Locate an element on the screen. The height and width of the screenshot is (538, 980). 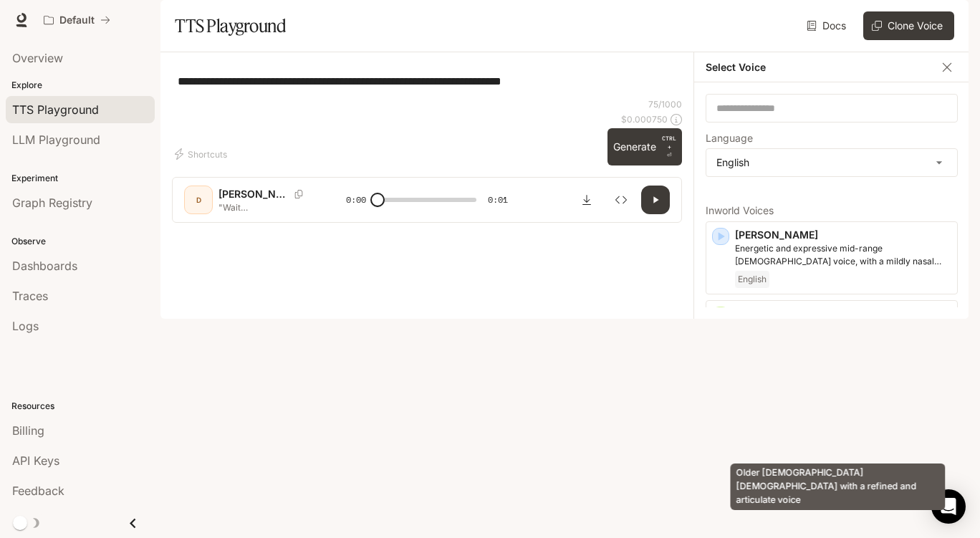
p: Energetic and expressive mid-range male voice, with a mildly nasal quality is located at coordinates (843, 255).